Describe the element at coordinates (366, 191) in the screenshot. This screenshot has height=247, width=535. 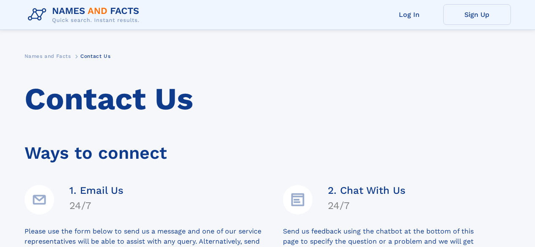
I see `h4: 2. Chat With Us` at that location.